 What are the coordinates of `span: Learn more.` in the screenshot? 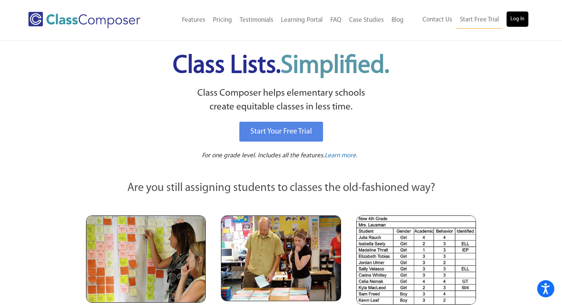 It's located at (341, 155).